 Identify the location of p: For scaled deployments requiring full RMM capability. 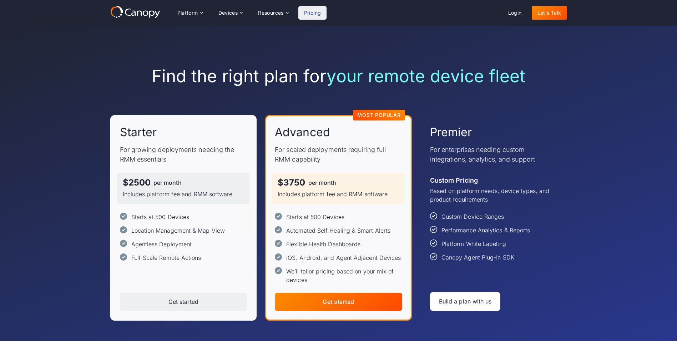
(339, 154).